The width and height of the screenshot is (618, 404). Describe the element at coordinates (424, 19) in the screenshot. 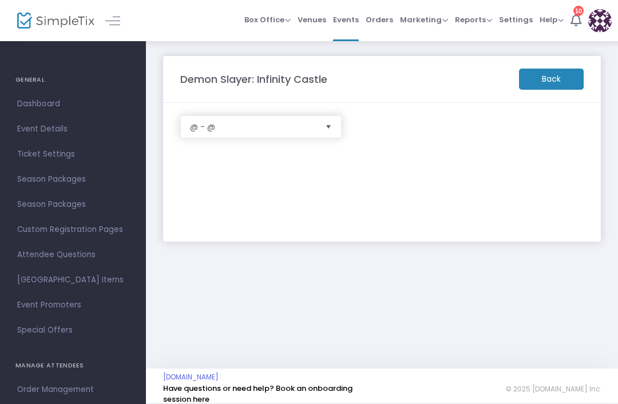

I see `span: Marketing` at that location.